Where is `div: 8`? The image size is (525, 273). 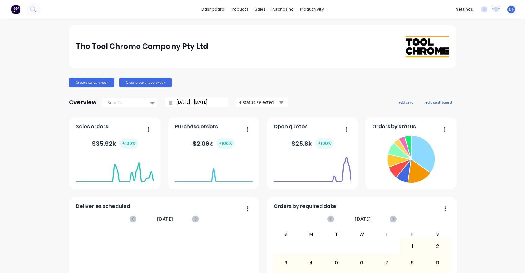 div: 8 is located at coordinates (412, 262).